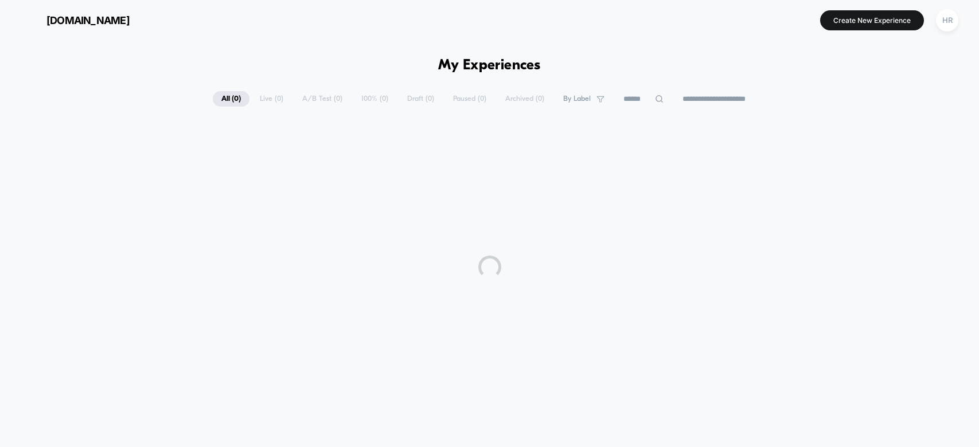 This screenshot has height=447, width=979. What do you see at coordinates (872, 20) in the screenshot?
I see `button: Create New Experience` at bounding box center [872, 20].